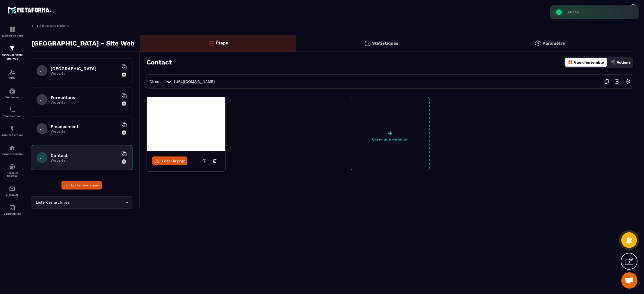  I want to click on h3: Contact, so click(159, 62).